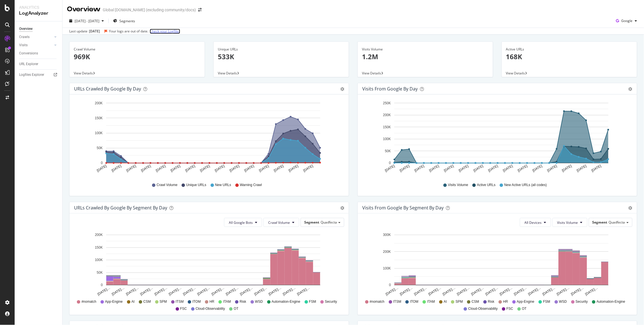 This screenshot has width=644, height=325. What do you see at coordinates (458, 185) in the screenshot?
I see `span: Visits Volume` at bounding box center [458, 185].